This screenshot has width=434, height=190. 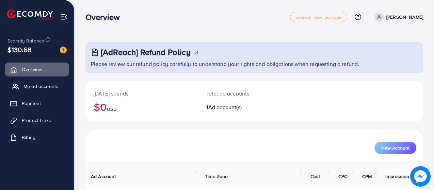 I want to click on a: My ad accounts, so click(x=37, y=87).